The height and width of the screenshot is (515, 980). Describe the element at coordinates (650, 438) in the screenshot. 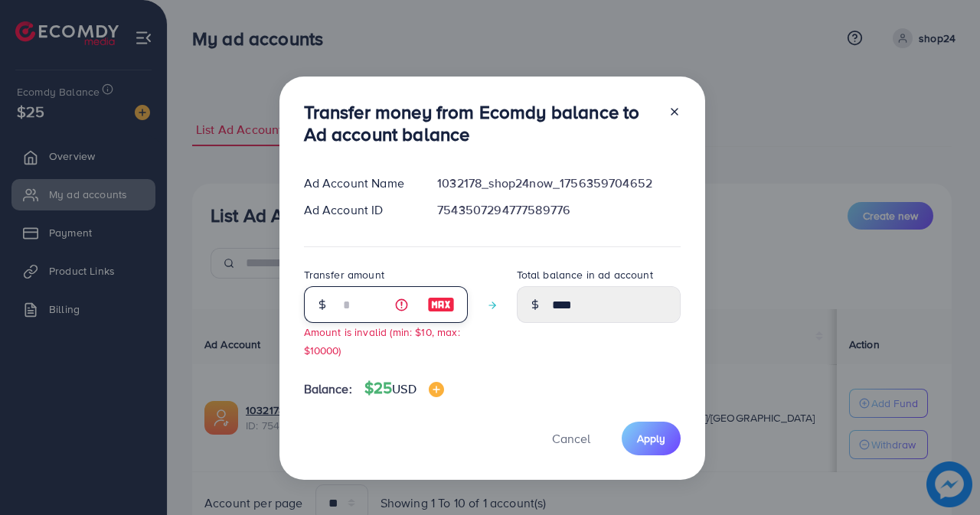

I see `button: Apply` at that location.